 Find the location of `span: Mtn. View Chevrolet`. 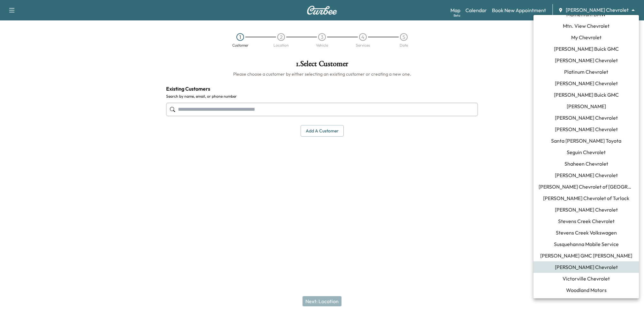

span: Mtn. View Chevrolet is located at coordinates (586, 26).